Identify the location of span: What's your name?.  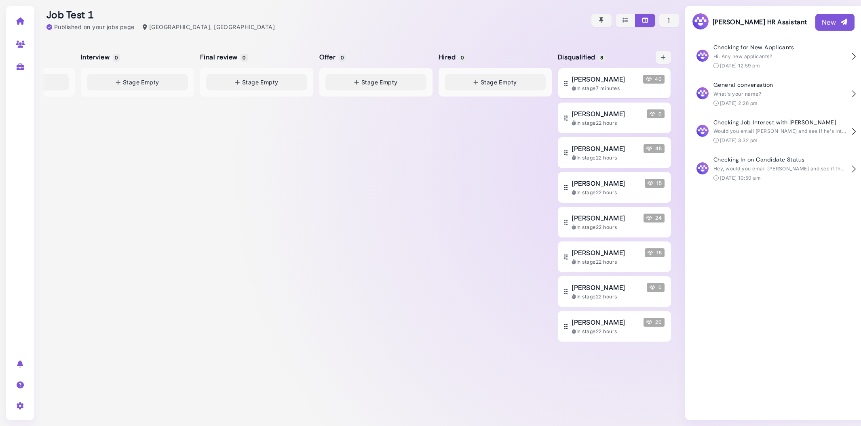
(737, 94).